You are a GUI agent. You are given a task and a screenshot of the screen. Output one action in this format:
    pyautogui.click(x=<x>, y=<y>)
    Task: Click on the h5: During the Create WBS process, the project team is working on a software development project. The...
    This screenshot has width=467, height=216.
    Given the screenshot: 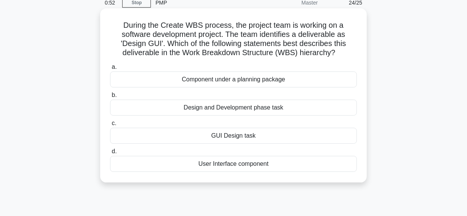 What is the action you would take?
    pyautogui.click(x=233, y=39)
    